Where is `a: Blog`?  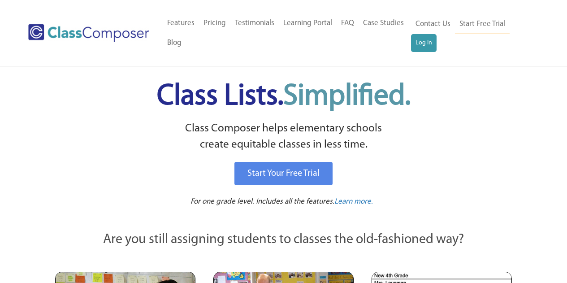 a: Blog is located at coordinates (174, 43).